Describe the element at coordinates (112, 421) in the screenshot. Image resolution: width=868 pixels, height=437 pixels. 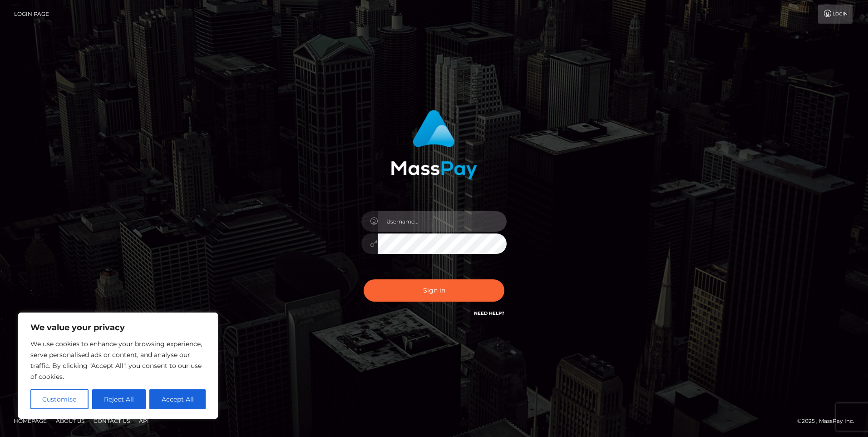
I see `a: Contact Us` at that location.